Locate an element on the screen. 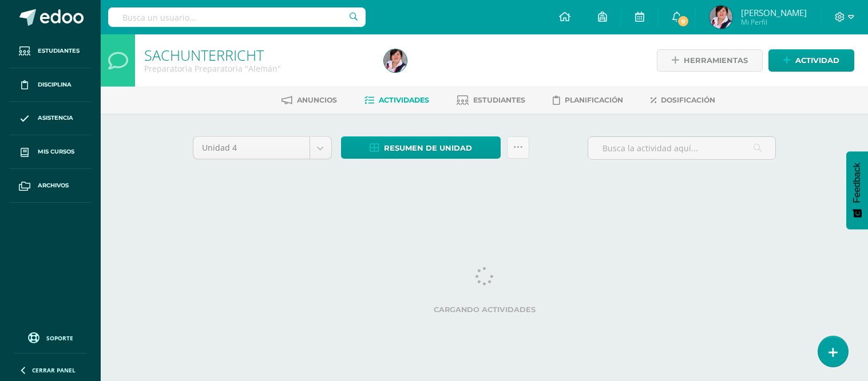 Image resolution: width=868 pixels, height=381 pixels. span: Actividad is located at coordinates (817, 60).